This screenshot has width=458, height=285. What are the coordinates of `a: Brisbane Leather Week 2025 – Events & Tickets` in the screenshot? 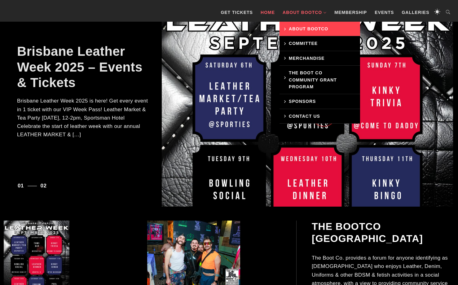 It's located at (80, 67).